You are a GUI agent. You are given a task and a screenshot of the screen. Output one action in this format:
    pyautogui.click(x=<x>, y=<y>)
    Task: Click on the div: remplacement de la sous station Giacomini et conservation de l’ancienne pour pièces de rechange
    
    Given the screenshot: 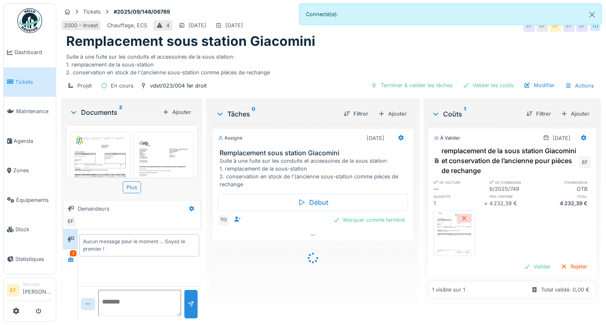 What is the action you would take?
    pyautogui.click(x=506, y=161)
    